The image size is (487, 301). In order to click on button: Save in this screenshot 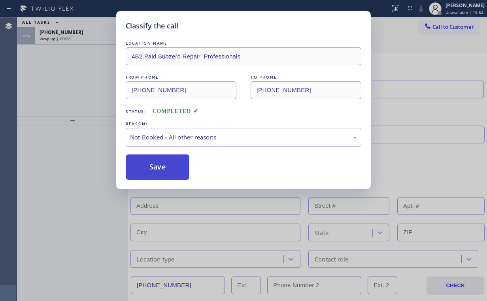, I will do `click(157, 167)`.